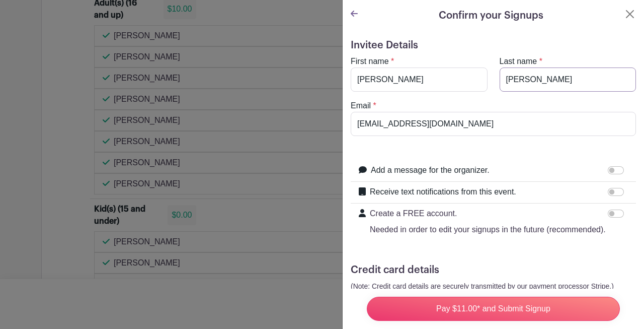  What do you see at coordinates (487, 229) in the screenshot?
I see `p: Needed in order to edit your signups in the future (recommended).` at bounding box center [487, 229].